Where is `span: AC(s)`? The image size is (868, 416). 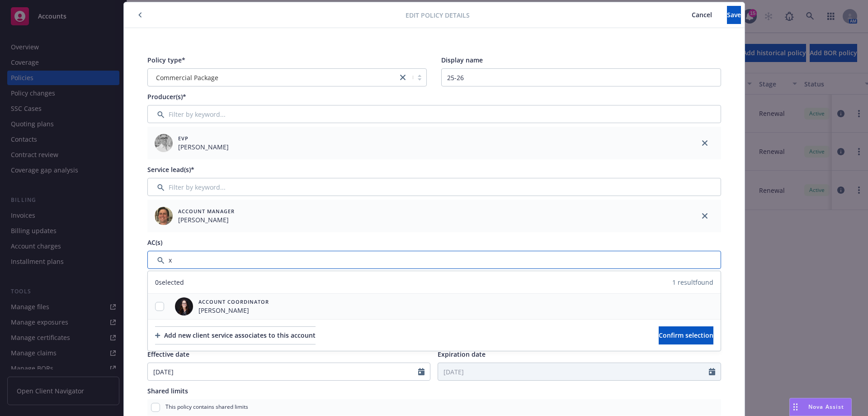
span: AC(s) is located at coordinates (155, 242).